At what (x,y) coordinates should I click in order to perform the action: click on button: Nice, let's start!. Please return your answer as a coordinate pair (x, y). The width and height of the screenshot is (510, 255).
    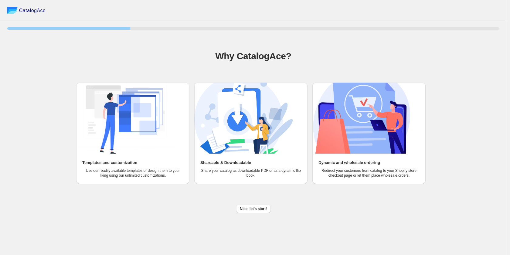
    Looking at the image, I should click on (253, 209).